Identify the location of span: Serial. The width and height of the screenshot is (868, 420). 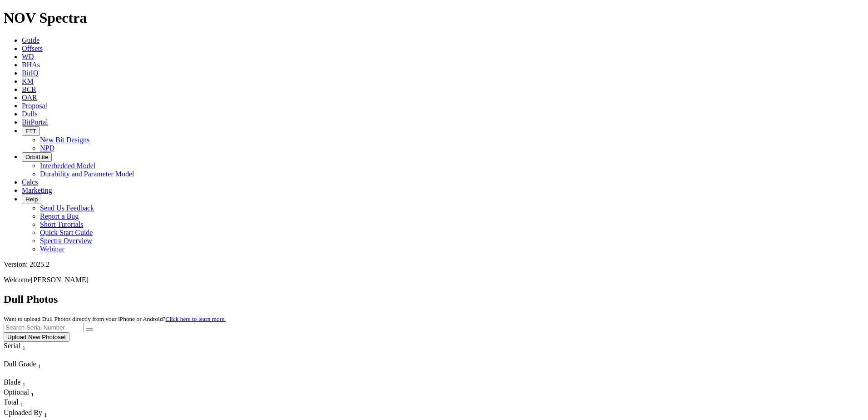
(12, 345).